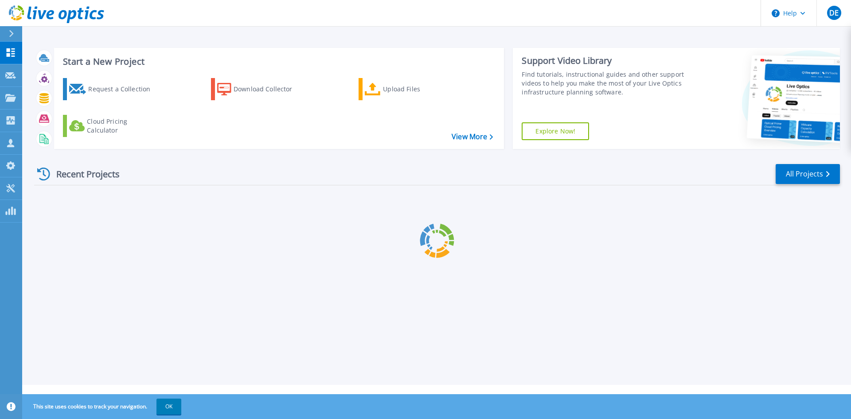  What do you see at coordinates (834, 13) in the screenshot?
I see `span: DE` at bounding box center [834, 13].